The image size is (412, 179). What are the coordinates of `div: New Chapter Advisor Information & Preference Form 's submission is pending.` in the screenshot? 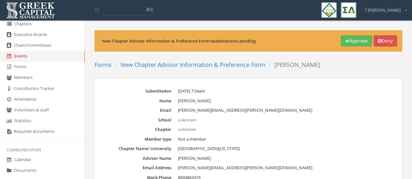 It's located at (221, 41).